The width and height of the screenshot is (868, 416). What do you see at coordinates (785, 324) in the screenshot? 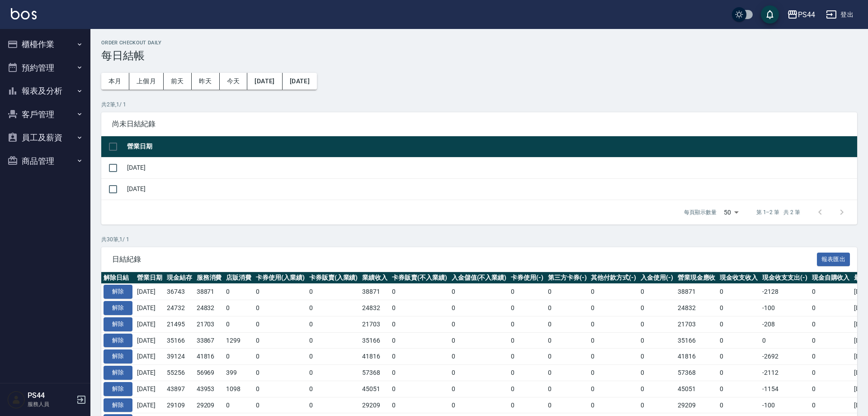
I see `td: -208` at bounding box center [785, 324].